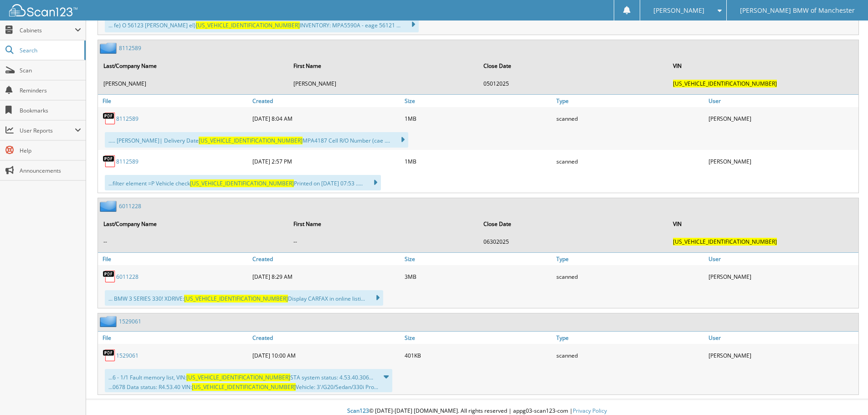 Image resolution: width=868 pixels, height=415 pixels. I want to click on span: Scan, so click(50, 70).